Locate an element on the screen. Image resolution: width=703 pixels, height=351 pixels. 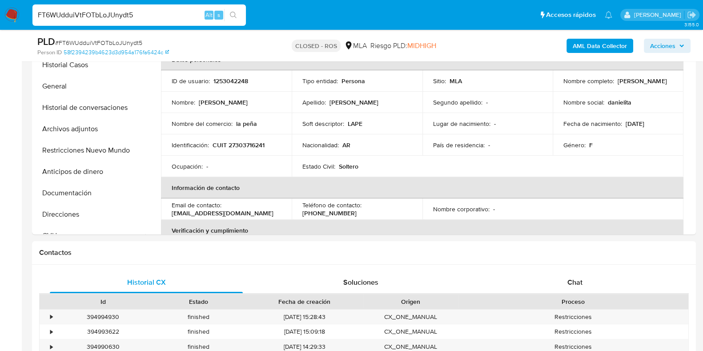
button: Archivos adjuntos is located at coordinates (90, 129).